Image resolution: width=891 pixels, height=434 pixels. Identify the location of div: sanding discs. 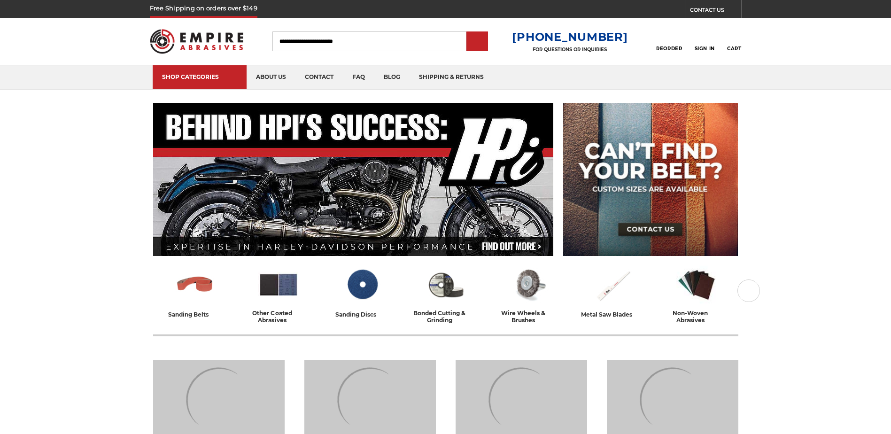
(362, 314).